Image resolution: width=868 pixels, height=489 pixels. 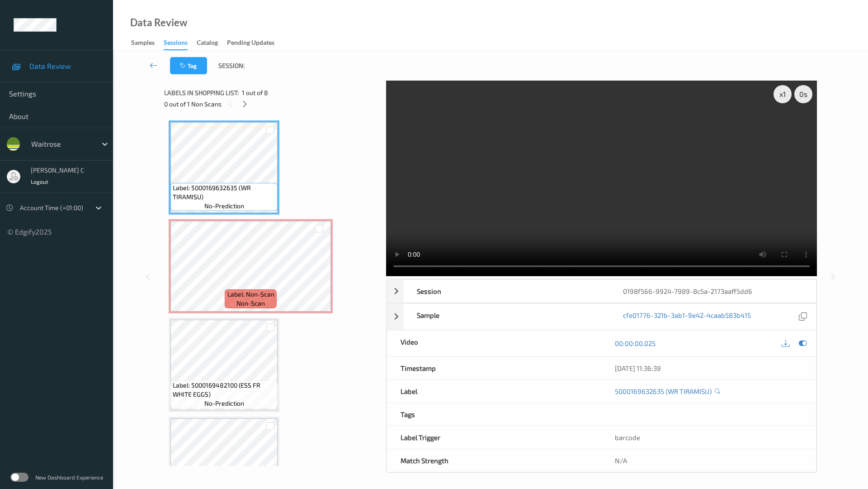 I want to click on a: 5000169632635 (WR TIRAMISU), so click(x=663, y=391).